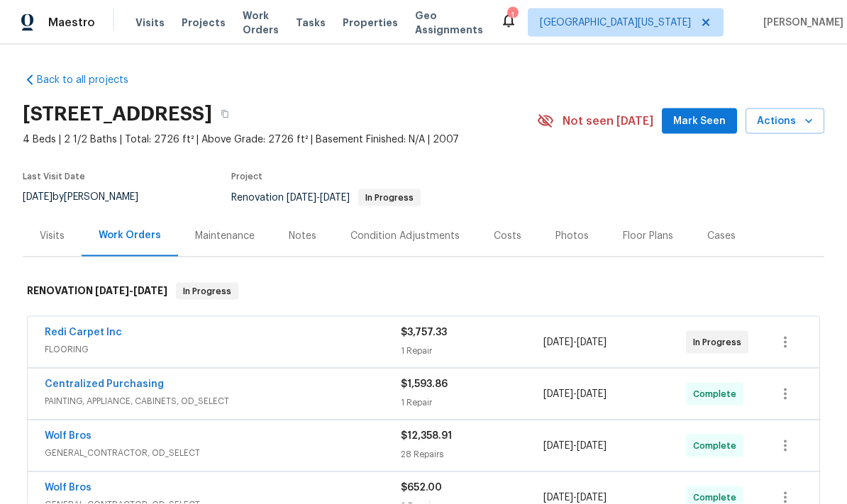 This screenshot has height=504, width=847. I want to click on a: Redi Carpet Inc, so click(83, 333).